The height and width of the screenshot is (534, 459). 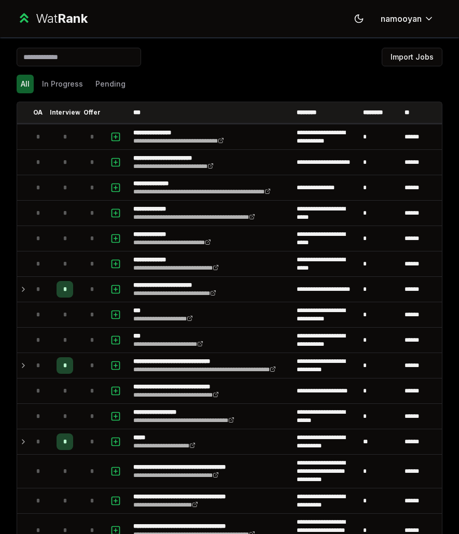 I want to click on span: Rank, so click(x=73, y=18).